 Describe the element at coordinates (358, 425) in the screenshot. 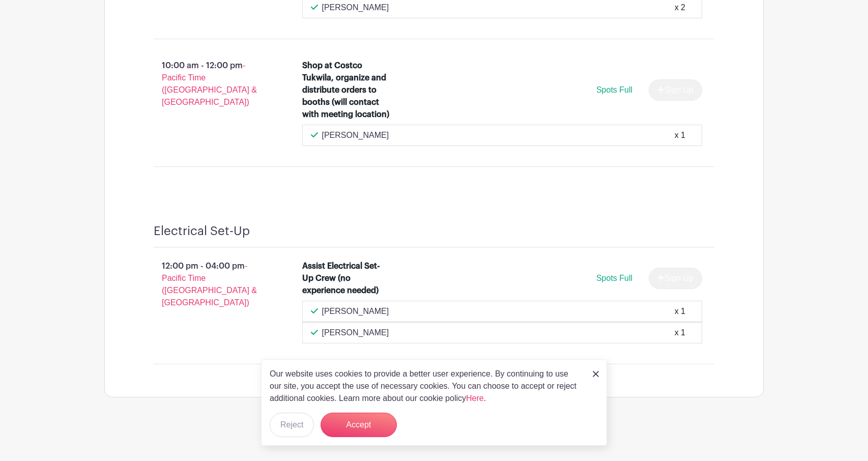

I see `button: Accept` at that location.